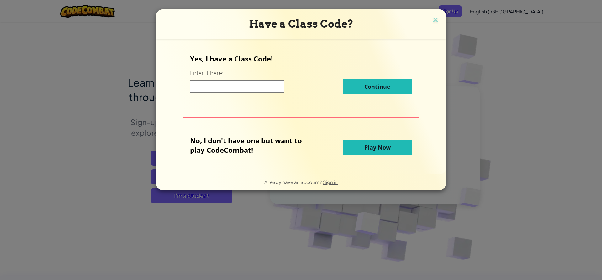 The height and width of the screenshot is (280, 602). What do you see at coordinates (207, 73) in the screenshot?
I see `label: Enter it here:` at bounding box center [207, 73].